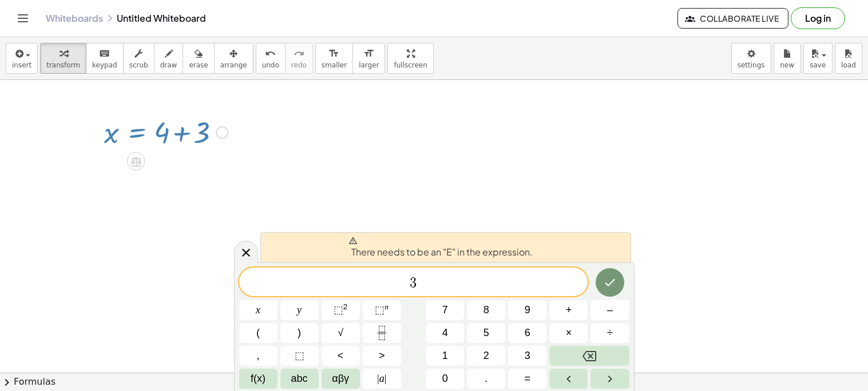 The width and height of the screenshot is (868, 391). I want to click on button: undoundo, so click(271, 58).